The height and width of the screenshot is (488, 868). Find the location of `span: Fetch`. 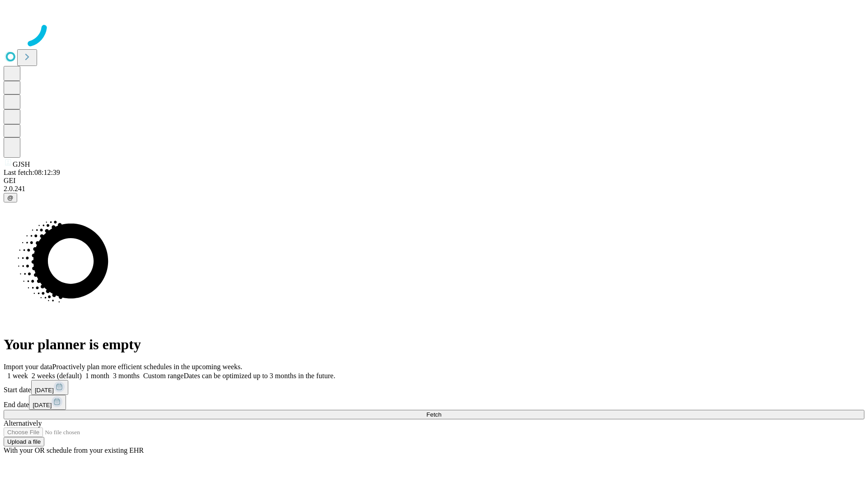

span: Fetch is located at coordinates (434, 414).